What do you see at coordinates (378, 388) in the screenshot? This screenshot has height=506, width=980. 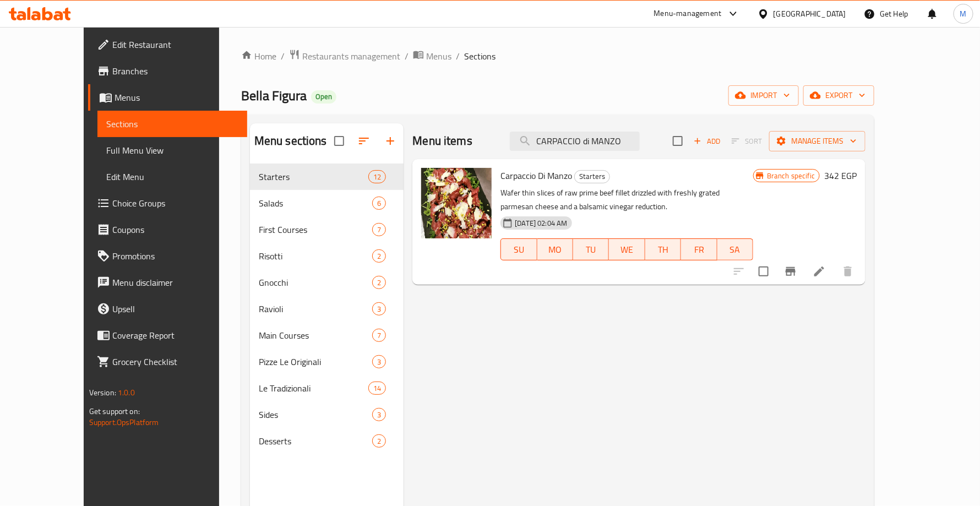 I see `span: 14` at bounding box center [378, 388].